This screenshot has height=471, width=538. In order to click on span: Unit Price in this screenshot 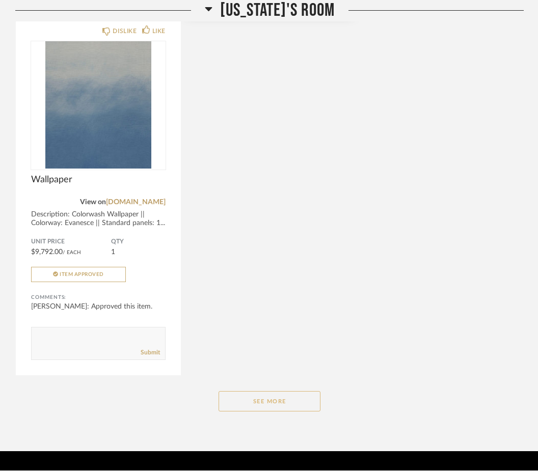, I will do `click(71, 242)`.